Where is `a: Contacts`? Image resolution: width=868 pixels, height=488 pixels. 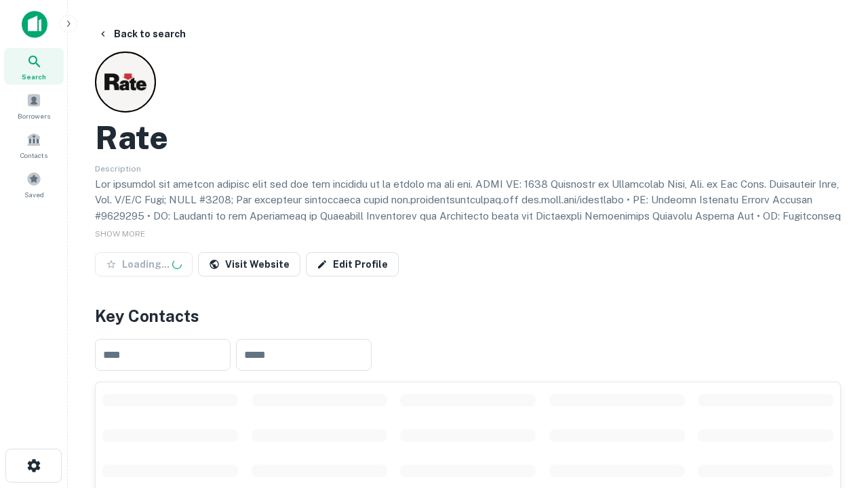 a: Contacts is located at coordinates (34, 145).